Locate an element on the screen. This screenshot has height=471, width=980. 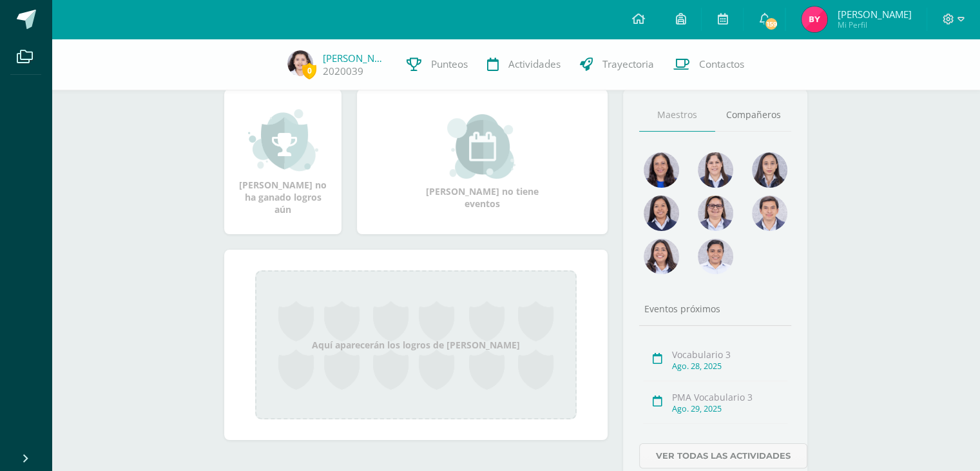
a: Ver todas las actividades is located at coordinates (723, 455).